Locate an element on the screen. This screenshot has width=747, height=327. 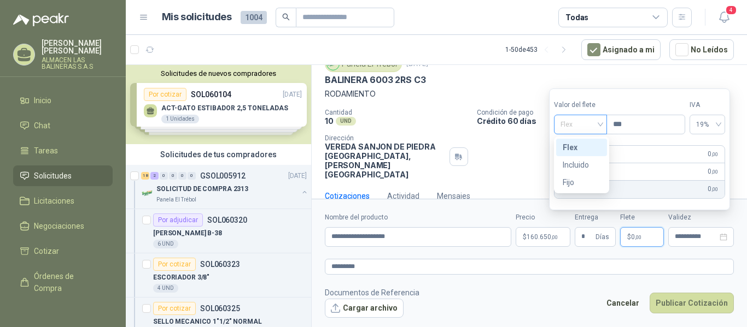
p: SOL060325 is located at coordinates (220, 309).